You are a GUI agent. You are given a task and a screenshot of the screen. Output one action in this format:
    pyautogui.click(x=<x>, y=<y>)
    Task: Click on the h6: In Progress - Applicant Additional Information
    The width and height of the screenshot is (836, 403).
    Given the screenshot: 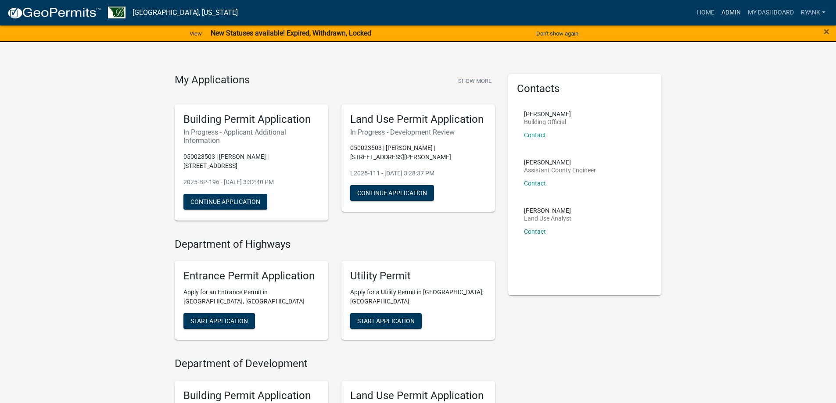 What is the action you would take?
    pyautogui.click(x=252, y=137)
    